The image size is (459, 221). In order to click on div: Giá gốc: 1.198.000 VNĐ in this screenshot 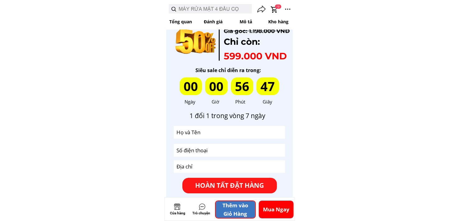, I will do `click(258, 31)`.